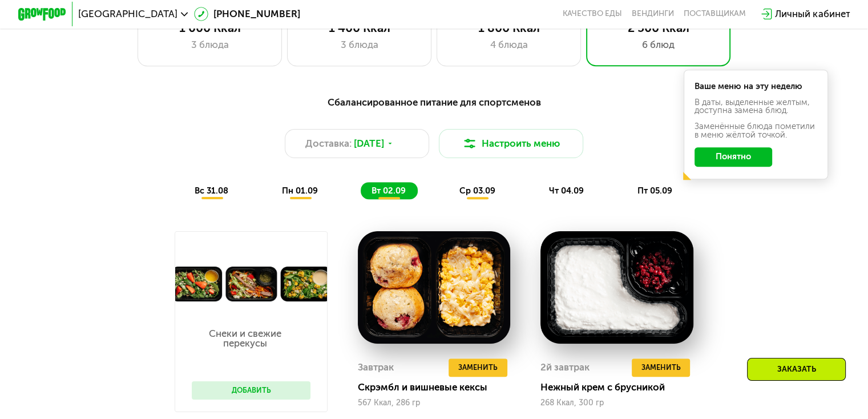 The image size is (868, 419). Describe the element at coordinates (715, 14) in the screenshot. I see `div: поставщикам` at that location.